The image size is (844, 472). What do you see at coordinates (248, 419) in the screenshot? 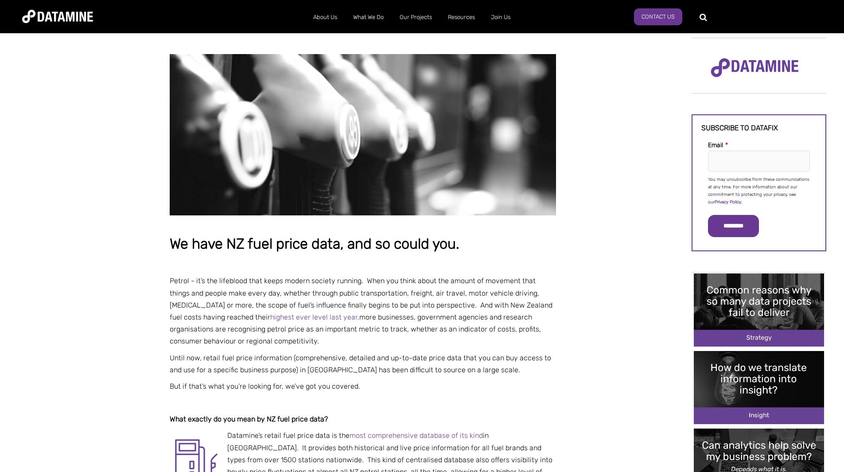
I see `strong: What exactly do you mean by NZ fuel price data?` at bounding box center [248, 419].